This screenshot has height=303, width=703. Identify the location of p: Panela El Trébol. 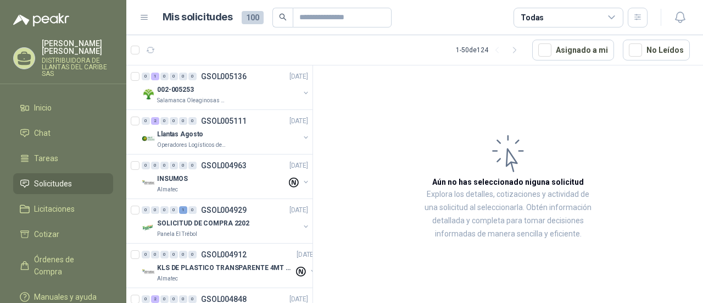
(177, 234).